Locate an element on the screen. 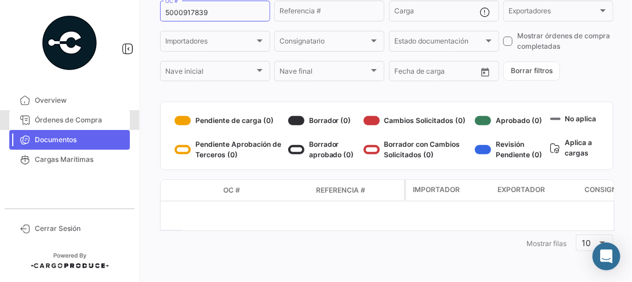  div: Borrador (0) is located at coordinates (324, 121).